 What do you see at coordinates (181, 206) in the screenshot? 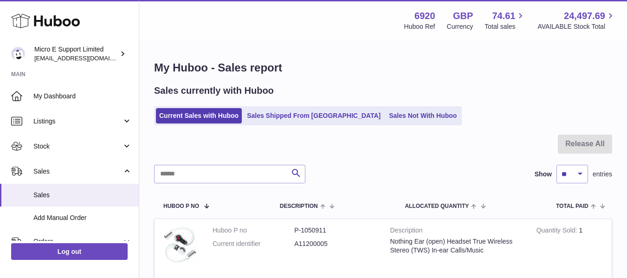
I see `span: Huboo P no` at bounding box center [181, 206].